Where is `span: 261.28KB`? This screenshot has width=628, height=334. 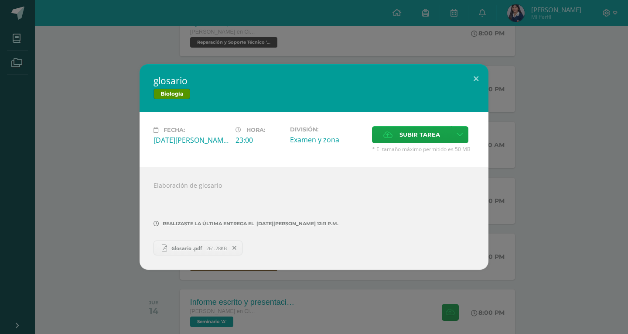 span: 261.28KB is located at coordinates (216, 248).